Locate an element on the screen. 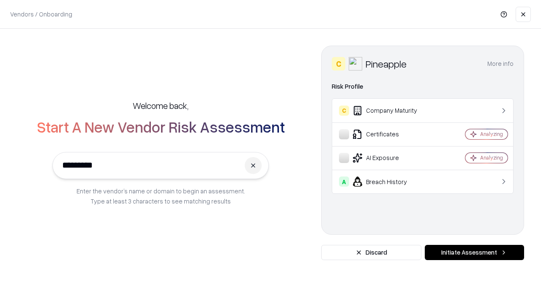  div: Breach History is located at coordinates (389, 182).